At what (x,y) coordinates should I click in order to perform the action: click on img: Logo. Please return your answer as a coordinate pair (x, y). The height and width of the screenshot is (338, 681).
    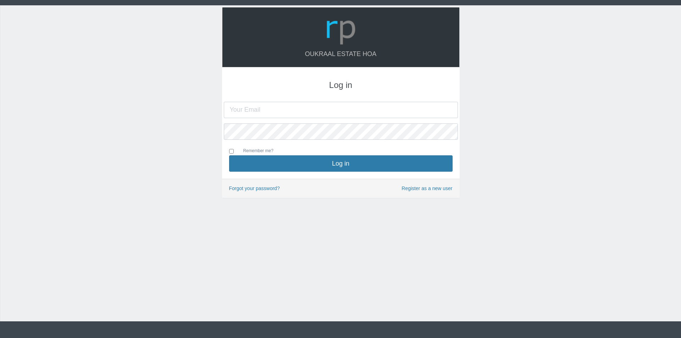
    Looking at the image, I should click on (341, 30).